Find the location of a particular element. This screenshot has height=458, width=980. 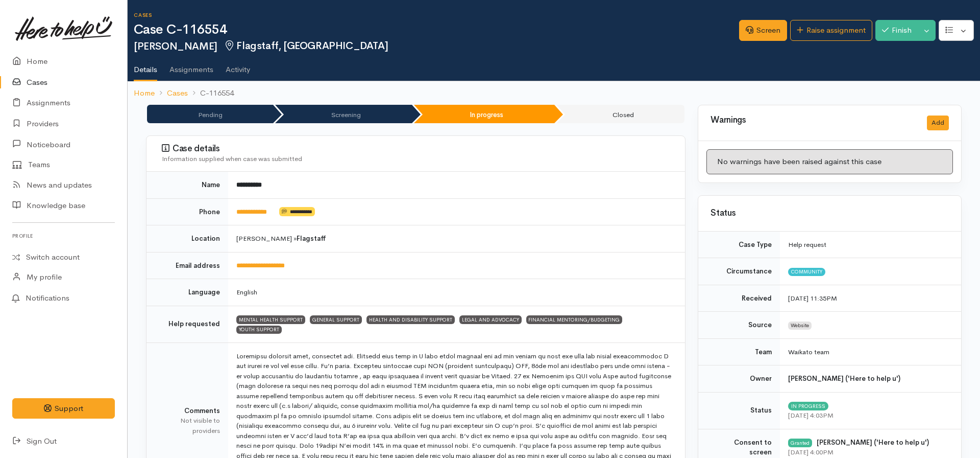

td: Email address is located at coordinates (187, 265).